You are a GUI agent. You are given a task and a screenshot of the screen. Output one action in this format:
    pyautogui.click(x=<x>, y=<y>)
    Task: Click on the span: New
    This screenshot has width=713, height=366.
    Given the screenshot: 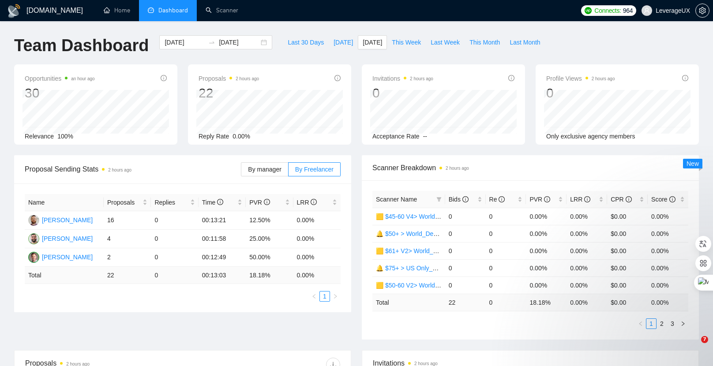 What is the action you would take?
    pyautogui.click(x=693, y=164)
    